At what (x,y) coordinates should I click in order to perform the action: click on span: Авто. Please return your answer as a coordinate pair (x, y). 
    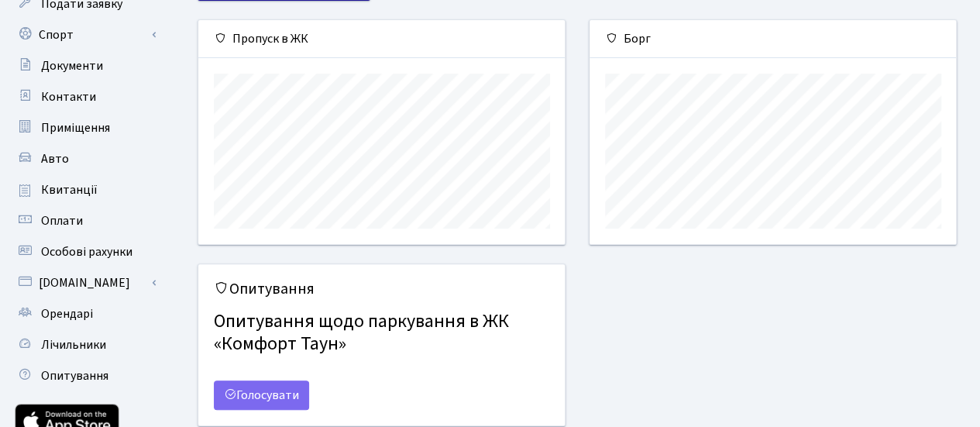
    Looking at the image, I should click on (55, 159).